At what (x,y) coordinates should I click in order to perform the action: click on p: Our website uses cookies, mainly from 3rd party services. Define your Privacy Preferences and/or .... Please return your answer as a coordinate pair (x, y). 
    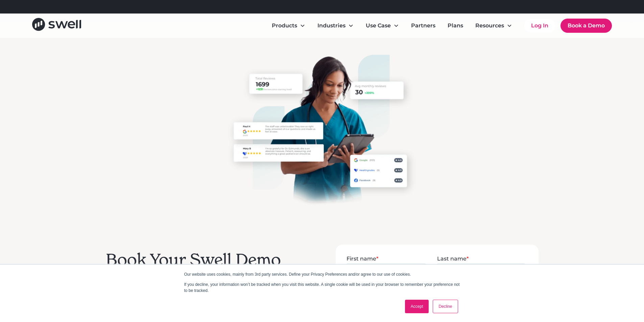
    Looking at the image, I should click on (322, 274).